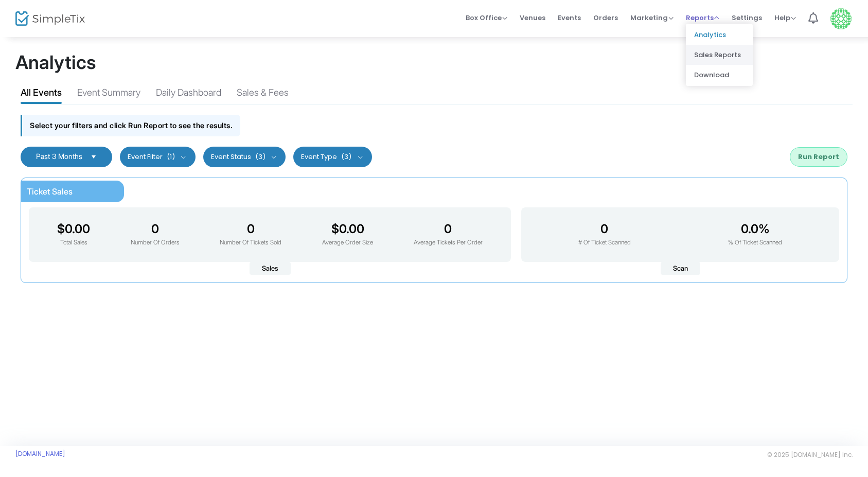  I want to click on button: Run Report, so click(818, 157).